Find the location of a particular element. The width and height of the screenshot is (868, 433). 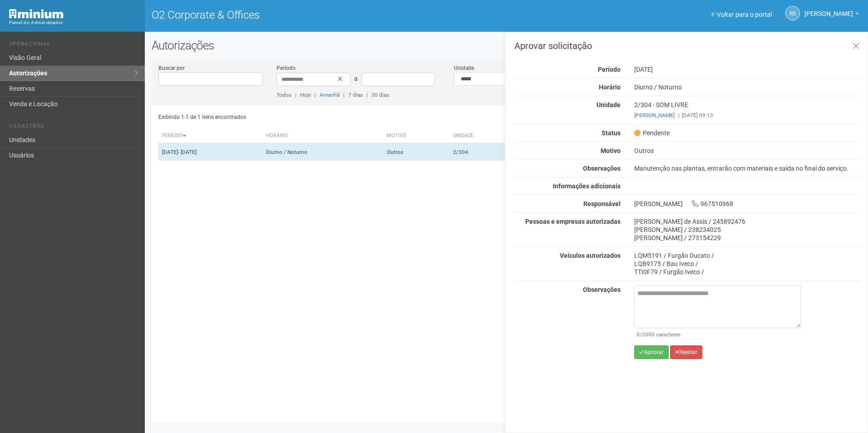

div: TTI0F79 / Furgão Iveco / is located at coordinates (747, 272).